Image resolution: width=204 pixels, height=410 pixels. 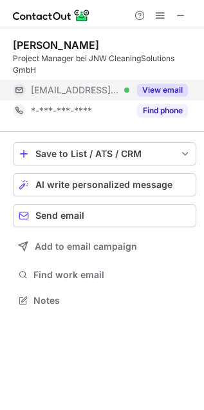 I want to click on button: save-profile-one-click, so click(x=104, y=154).